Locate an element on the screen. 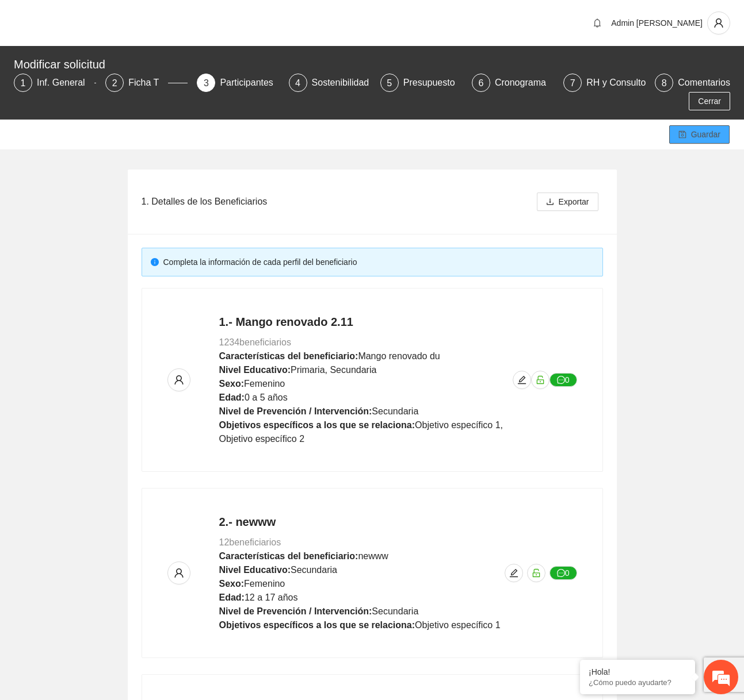 This screenshot has width=744, height=700. button: saveGuardar is located at coordinates (699, 135).